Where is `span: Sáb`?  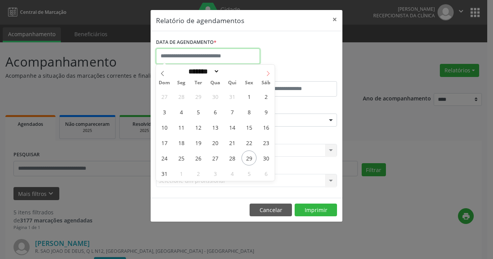 span: Sáb is located at coordinates (266, 83).